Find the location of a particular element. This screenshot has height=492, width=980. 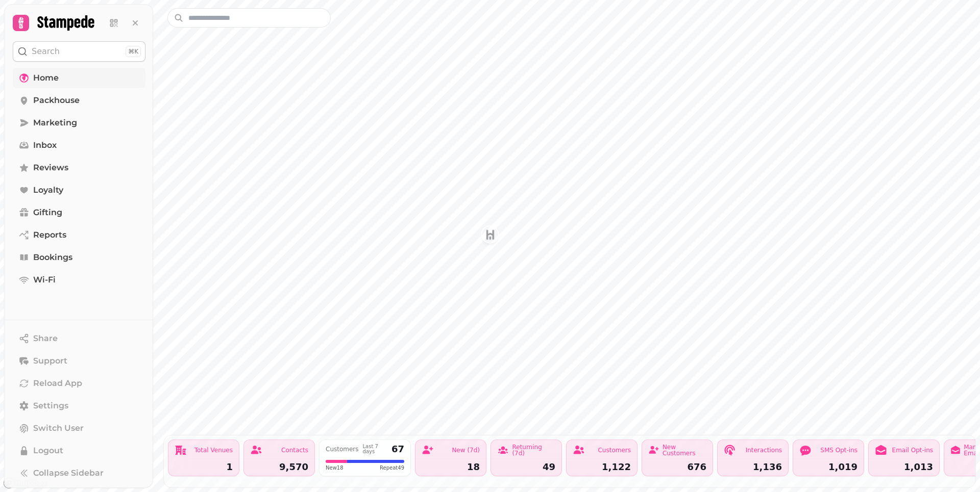

span: Settings is located at coordinates (51, 406).